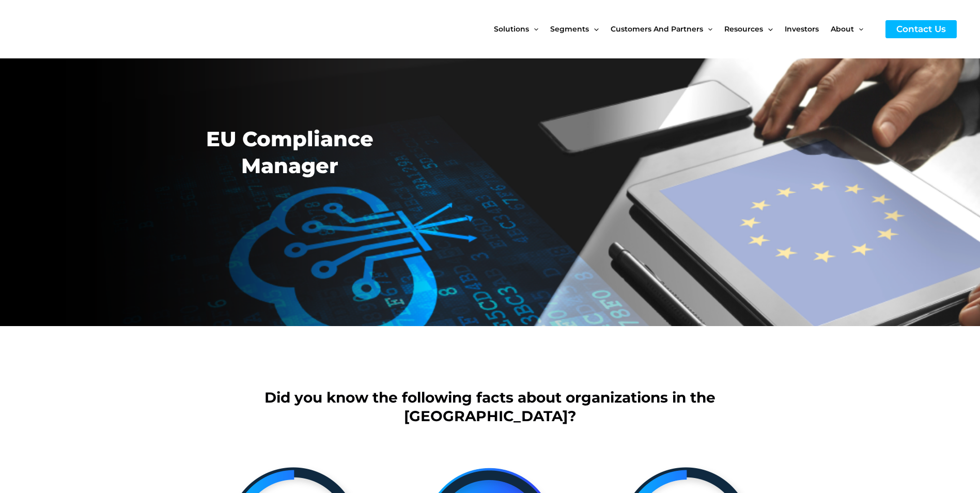  What do you see at coordinates (656, 29) in the screenshot?
I see `span: Customers and Partners` at bounding box center [656, 29].